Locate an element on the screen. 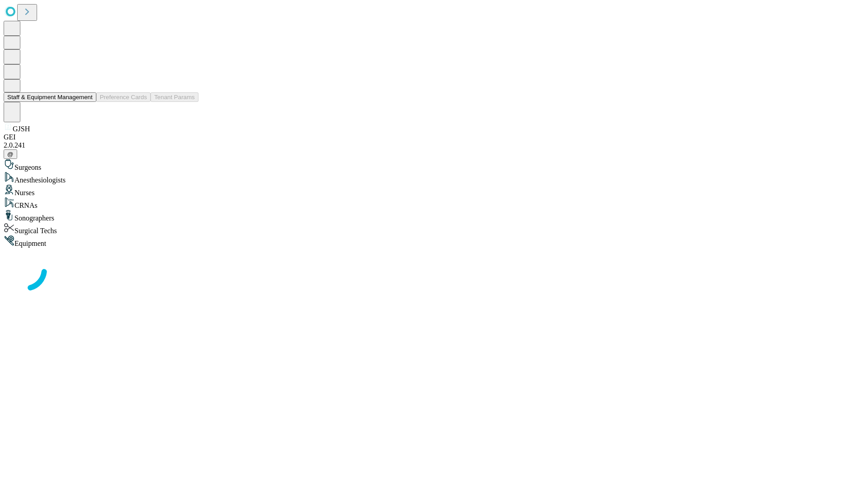 The width and height of the screenshot is (868, 489). div: 2.0.241 is located at coordinates (434, 146).